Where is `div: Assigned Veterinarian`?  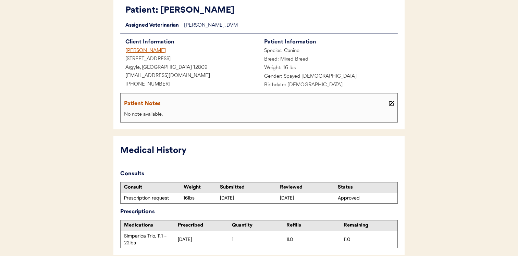
div: Assigned Veterinarian is located at coordinates (152, 26).